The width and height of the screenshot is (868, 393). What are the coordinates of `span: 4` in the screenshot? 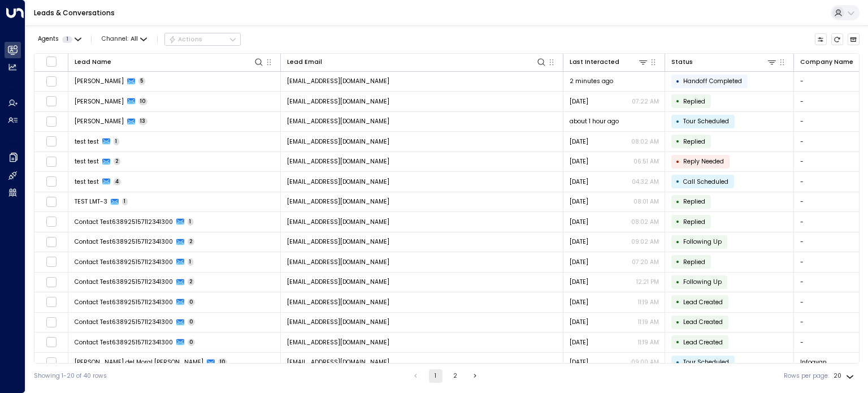 It's located at (117, 182).